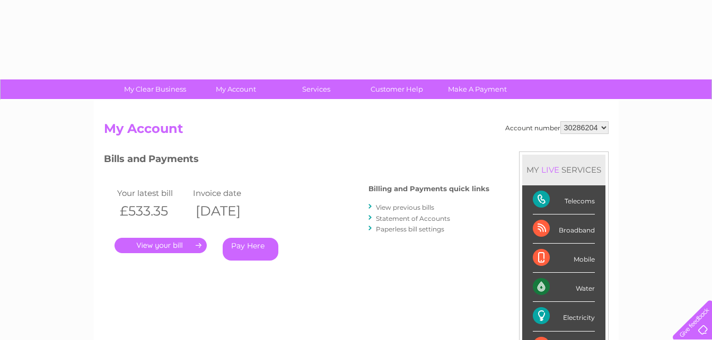 The width and height of the screenshot is (712, 340). Describe the element at coordinates (564, 317) in the screenshot. I see `div: Electricity` at that location.